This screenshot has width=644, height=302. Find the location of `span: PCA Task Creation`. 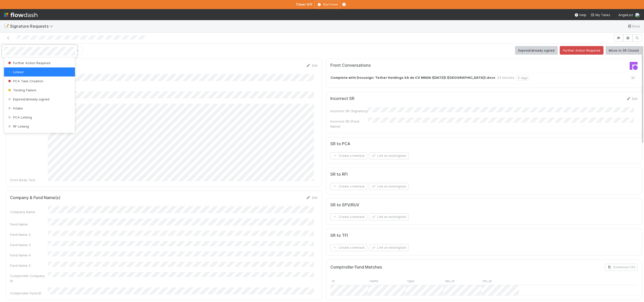

span: PCA Task Creation is located at coordinates (25, 81).